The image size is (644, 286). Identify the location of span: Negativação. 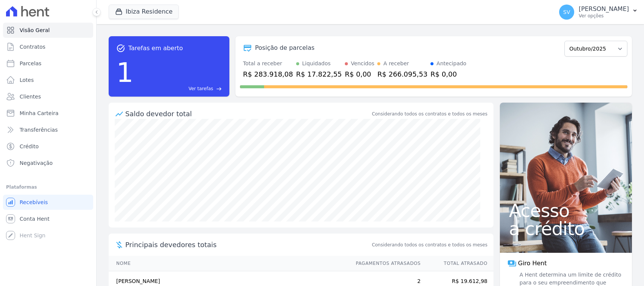
(36, 163).